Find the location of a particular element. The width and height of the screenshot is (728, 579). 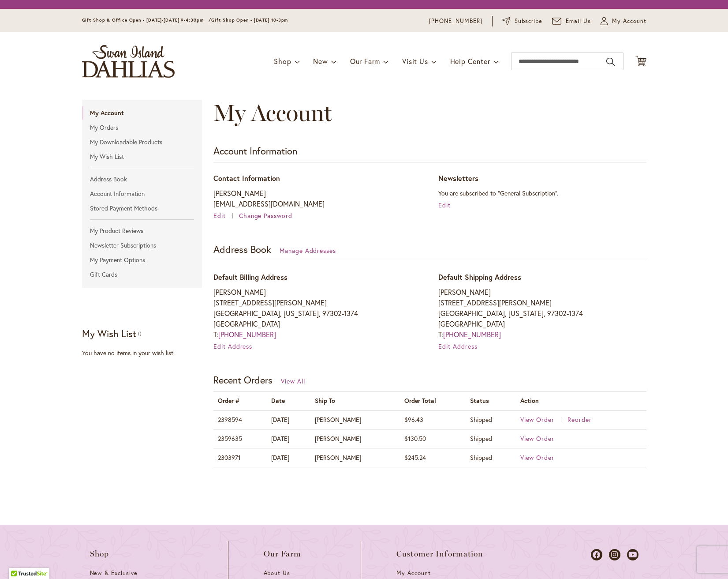

a: store logo is located at coordinates (128, 61).